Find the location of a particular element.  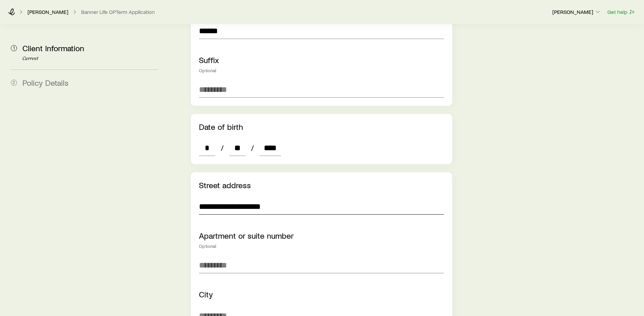

label: Apartment or suite number is located at coordinates (246, 236).